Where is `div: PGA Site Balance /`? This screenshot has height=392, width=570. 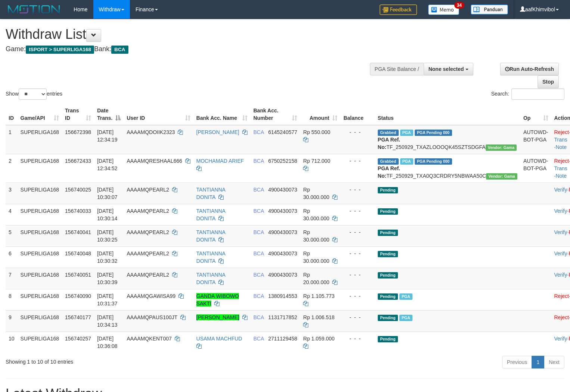
div: PGA Site Balance / is located at coordinates (397, 69).